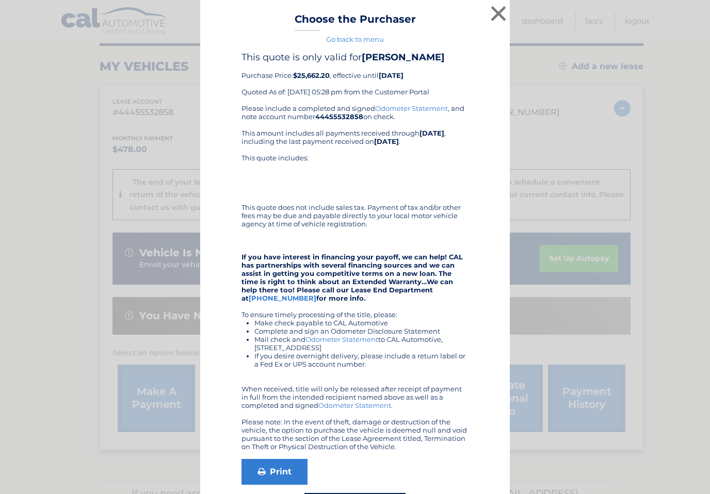 This screenshot has width=710, height=494. I want to click on li: Complete and sign an Odometer Disclosure Statement, so click(361, 331).